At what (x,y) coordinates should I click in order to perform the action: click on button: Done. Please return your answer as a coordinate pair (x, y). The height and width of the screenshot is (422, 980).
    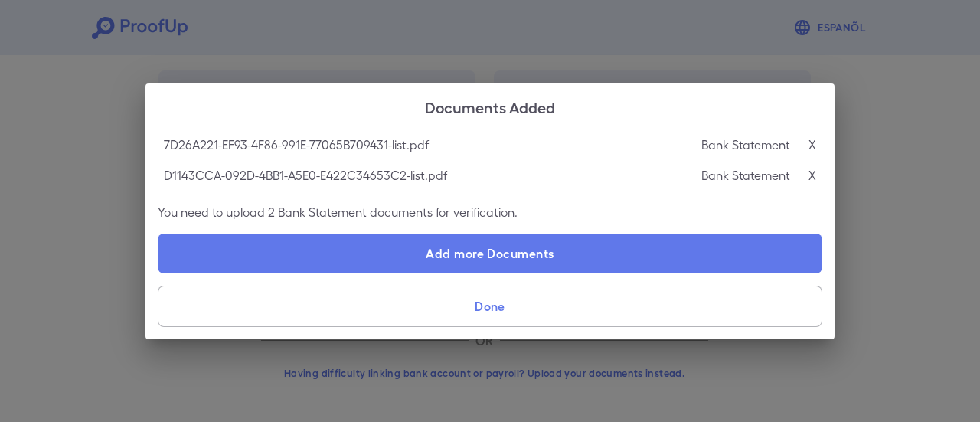
    Looking at the image, I should click on (490, 306).